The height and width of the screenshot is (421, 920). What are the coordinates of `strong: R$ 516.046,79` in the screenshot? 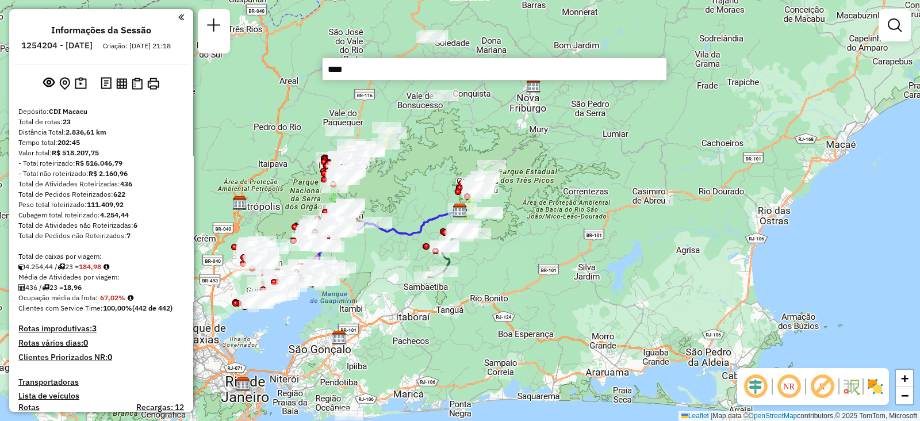 It's located at (99, 163).